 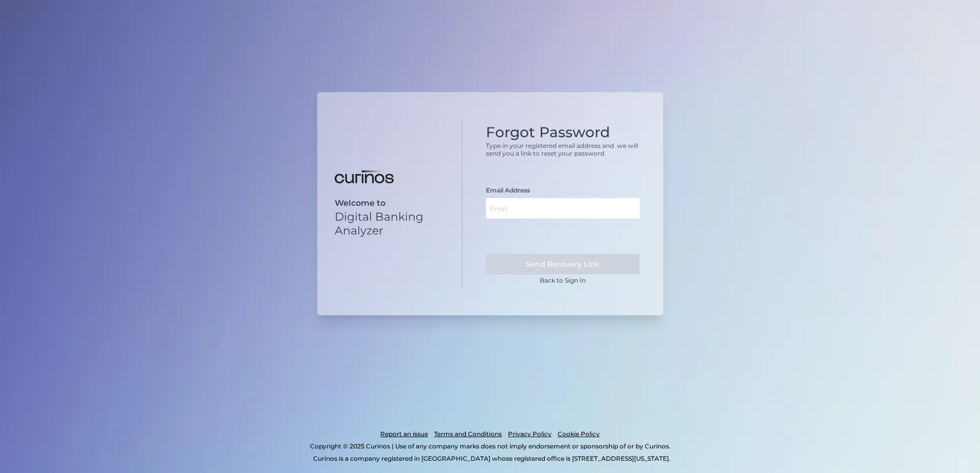 I want to click on img: Digital Banking Analyzer, so click(x=364, y=177).